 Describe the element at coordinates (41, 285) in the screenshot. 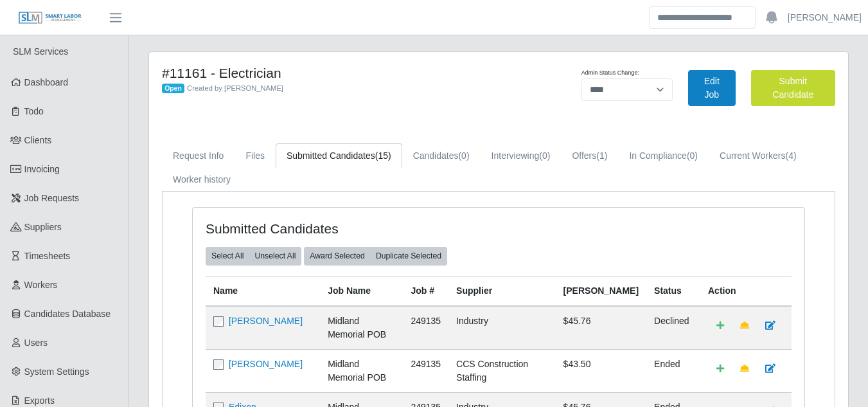

I see `span: Workers` at that location.